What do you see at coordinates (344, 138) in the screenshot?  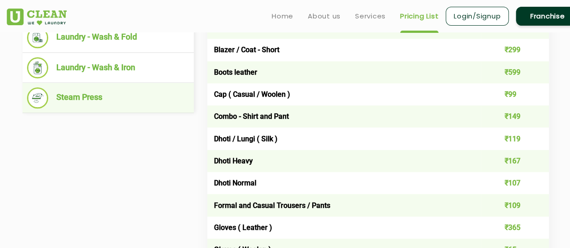 I see `td: Dhoti / Lungi ( Silk )` at bounding box center [344, 138].